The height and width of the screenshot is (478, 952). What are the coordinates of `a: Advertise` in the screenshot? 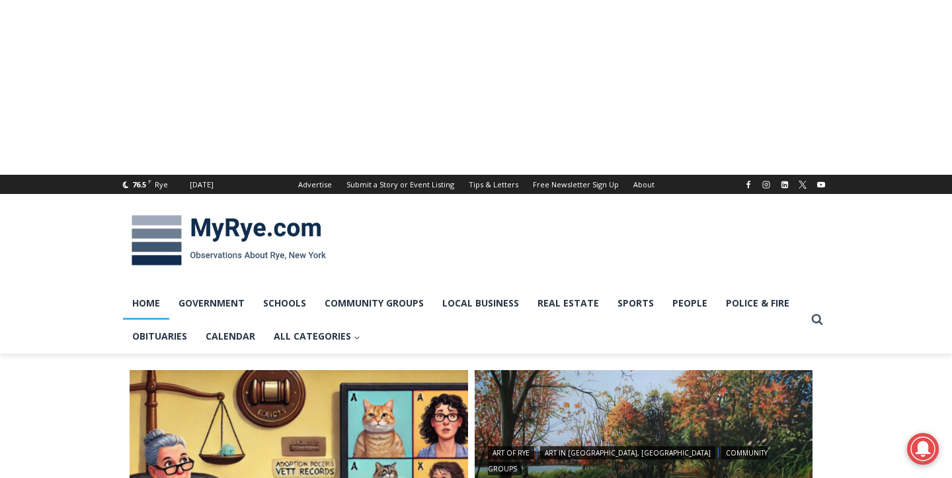 It's located at (315, 184).